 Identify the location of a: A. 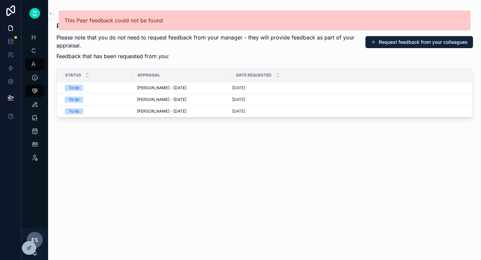
(35, 64).